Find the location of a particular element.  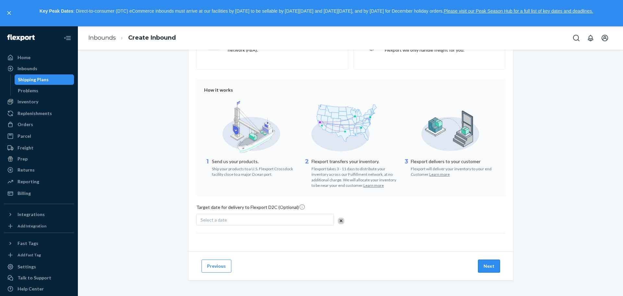

a: Shipping Plans is located at coordinates (44, 80).